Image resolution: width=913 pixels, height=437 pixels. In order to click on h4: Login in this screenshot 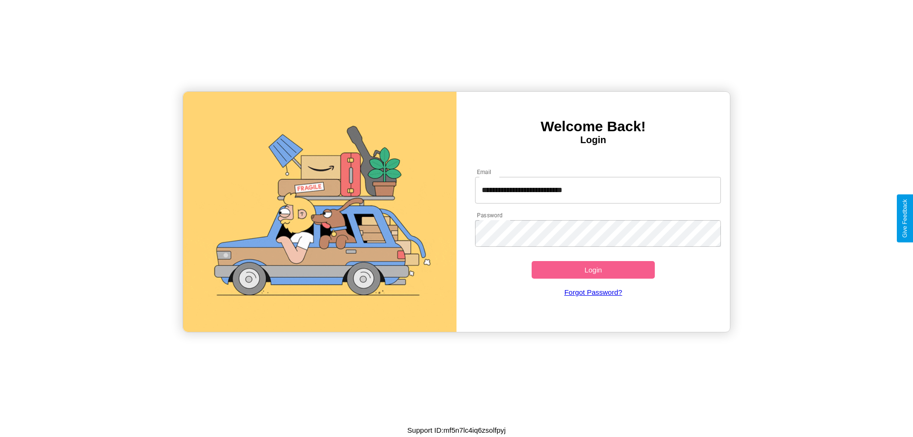, I will do `click(593, 140)`.